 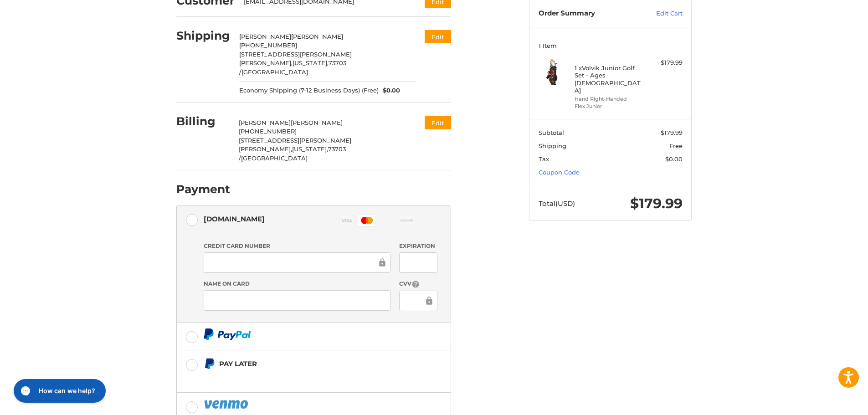 What do you see at coordinates (659, 13) in the screenshot?
I see `a: Edit Cart` at bounding box center [659, 13].